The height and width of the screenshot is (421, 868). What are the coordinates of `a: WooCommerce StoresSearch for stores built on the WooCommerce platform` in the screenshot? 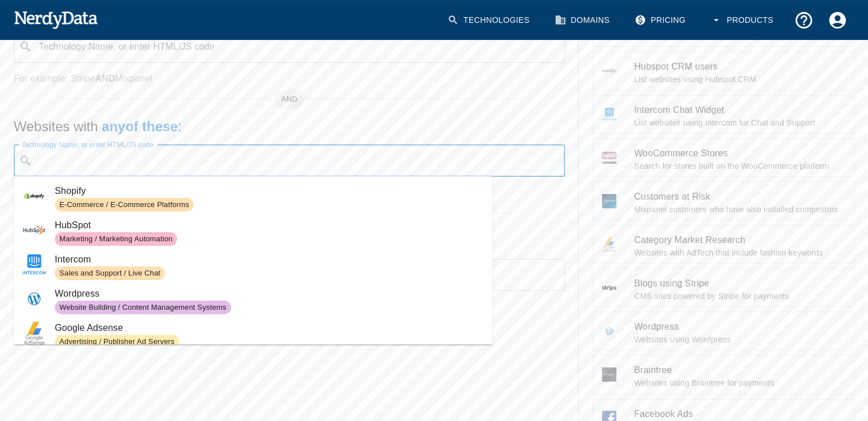 It's located at (723, 157).